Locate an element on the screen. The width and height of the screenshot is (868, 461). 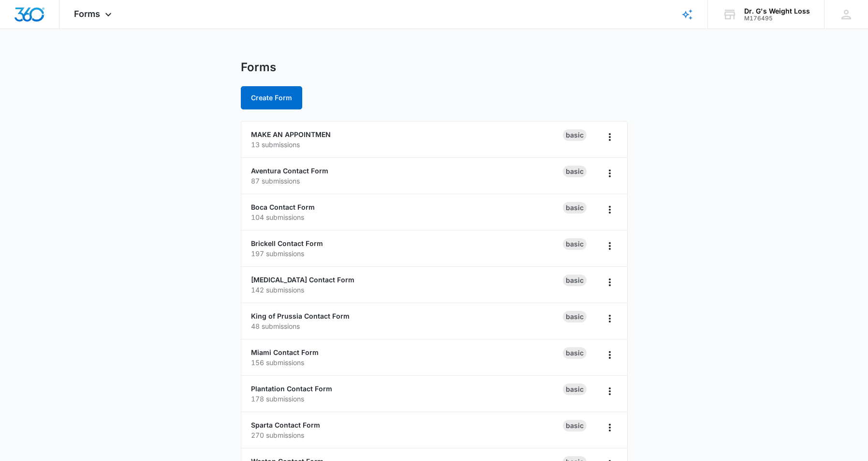
p: 13 submissions is located at coordinates (406, 144).